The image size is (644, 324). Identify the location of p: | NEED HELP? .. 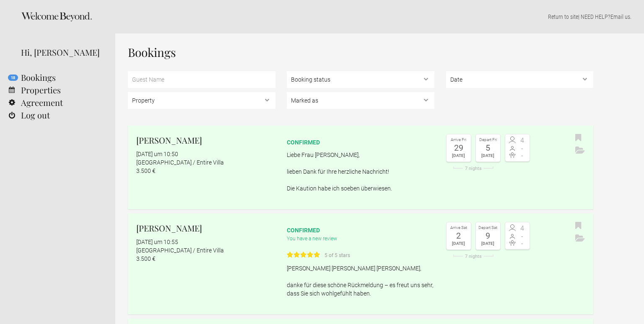
(379, 17).